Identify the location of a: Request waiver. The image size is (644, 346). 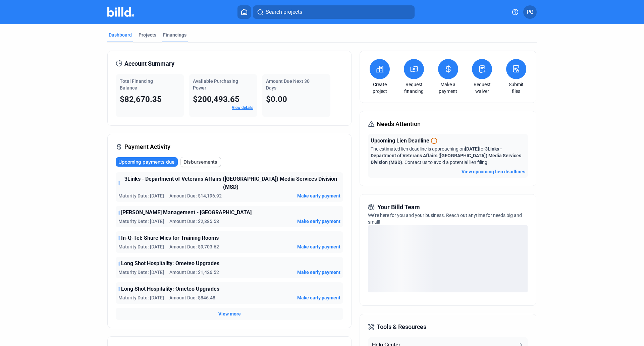
(482, 88).